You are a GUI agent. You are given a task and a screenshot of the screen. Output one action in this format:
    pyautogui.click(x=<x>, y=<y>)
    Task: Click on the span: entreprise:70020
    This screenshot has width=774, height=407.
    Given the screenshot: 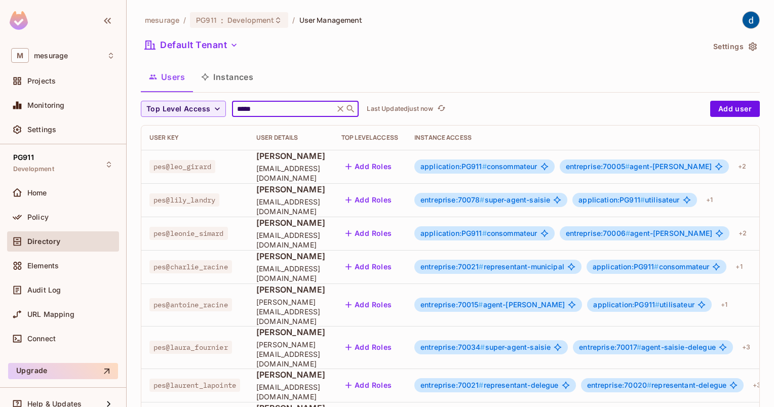 What is the action you would take?
    pyautogui.click(x=619, y=385)
    